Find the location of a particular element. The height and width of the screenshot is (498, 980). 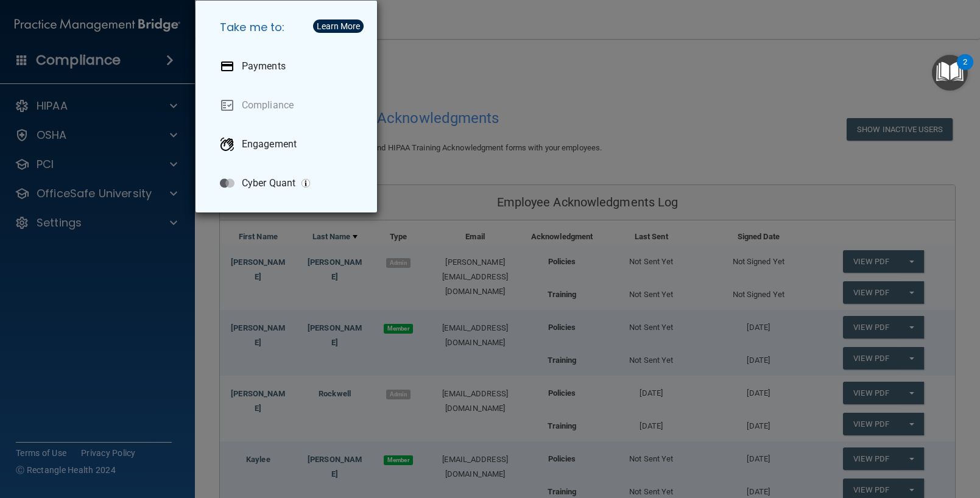

h5: Take me to: is located at coordinates (289, 28).